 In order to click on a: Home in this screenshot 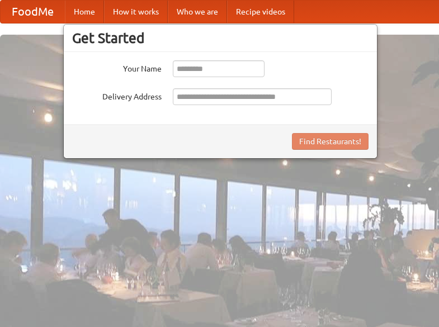, I will do `click(84, 12)`.